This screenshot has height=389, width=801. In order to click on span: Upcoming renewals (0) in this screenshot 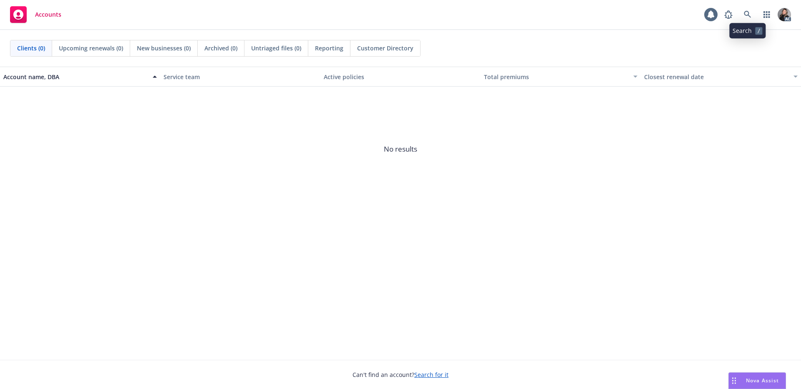, I will do `click(91, 48)`.